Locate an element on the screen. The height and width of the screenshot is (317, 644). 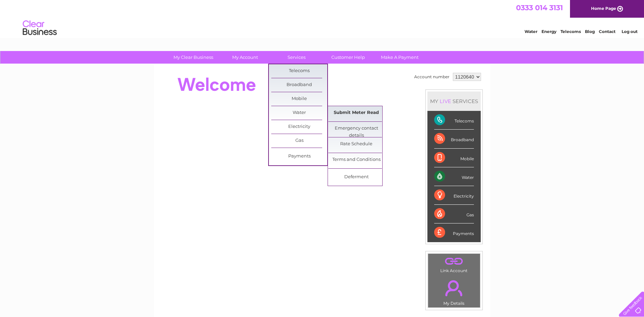
a: Terms and Conditions is located at coordinates (356, 159).